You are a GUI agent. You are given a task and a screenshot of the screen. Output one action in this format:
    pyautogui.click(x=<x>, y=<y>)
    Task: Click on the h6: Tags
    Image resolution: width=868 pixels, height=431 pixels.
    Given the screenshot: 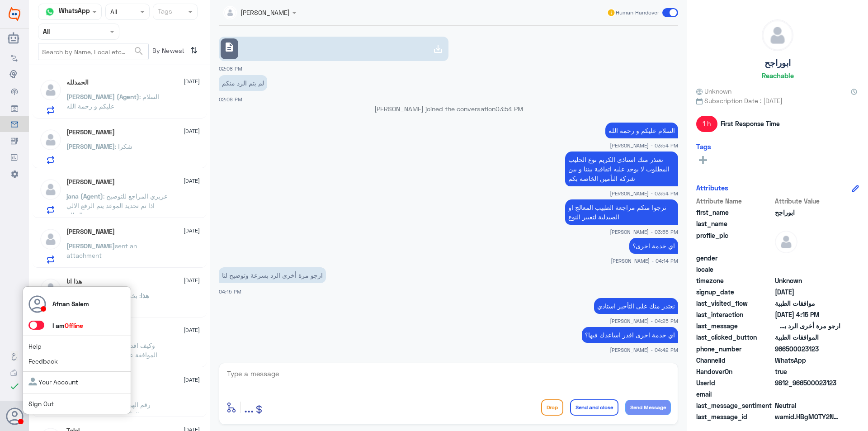 What is the action you would take?
    pyautogui.click(x=703, y=146)
    